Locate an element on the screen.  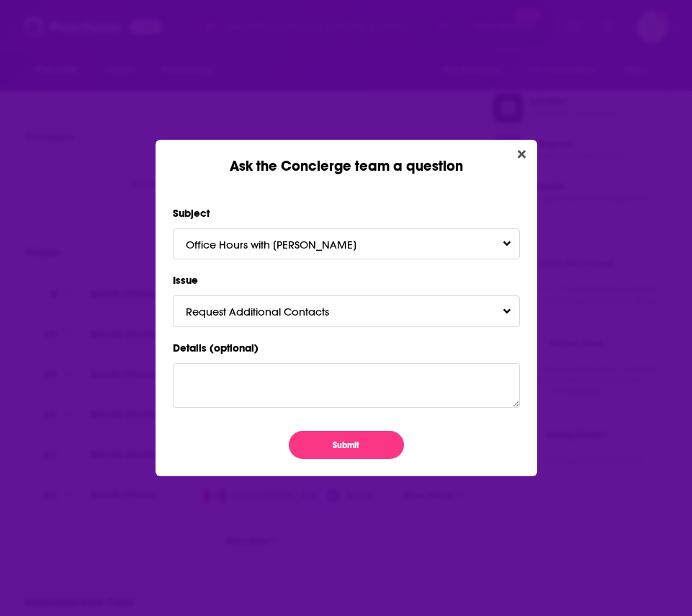
span: Request Additional Contacts is located at coordinates (272, 312).